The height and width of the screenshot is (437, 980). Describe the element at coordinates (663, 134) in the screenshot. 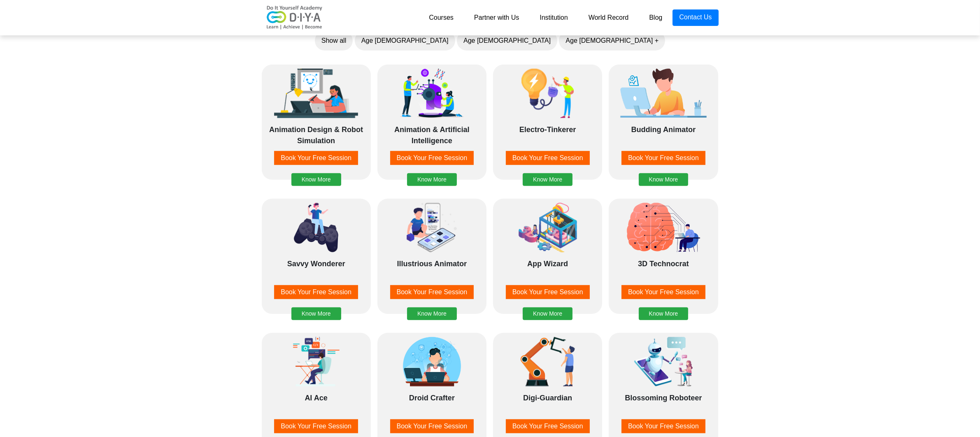

I see `div: Budding Animator` at that location.